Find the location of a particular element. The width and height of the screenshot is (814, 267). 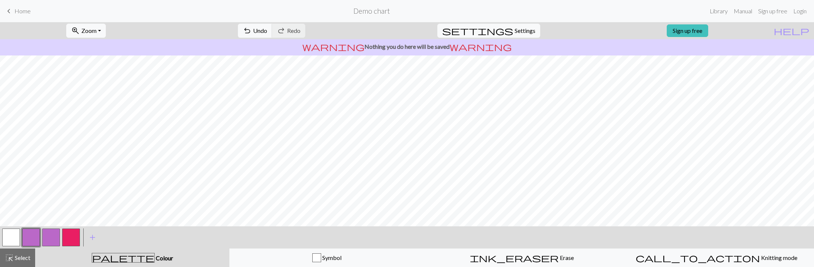

span: zoom_in is located at coordinates (75, 31).